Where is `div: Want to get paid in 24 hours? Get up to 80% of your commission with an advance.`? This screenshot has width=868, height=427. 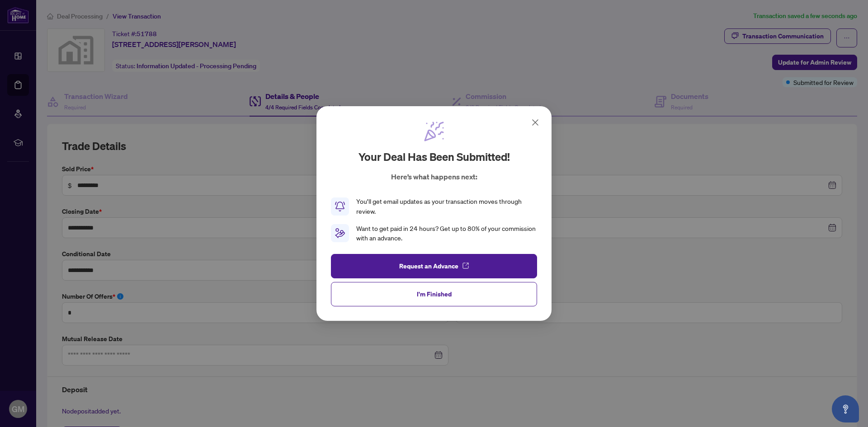
div: Want to get paid in 24 hours? Get up to 80% of your commission with an advance. is located at coordinates (446, 234).